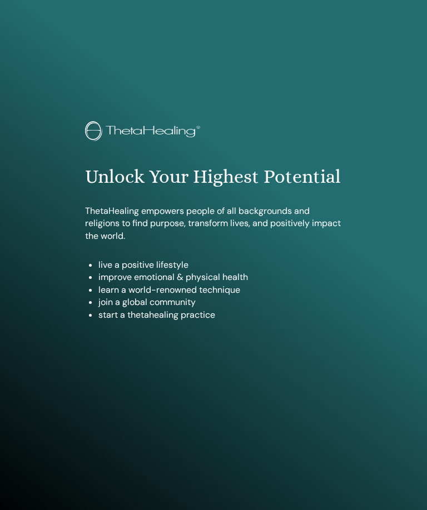 The width and height of the screenshot is (427, 510). I want to click on li: start a thetahealing practice, so click(220, 315).